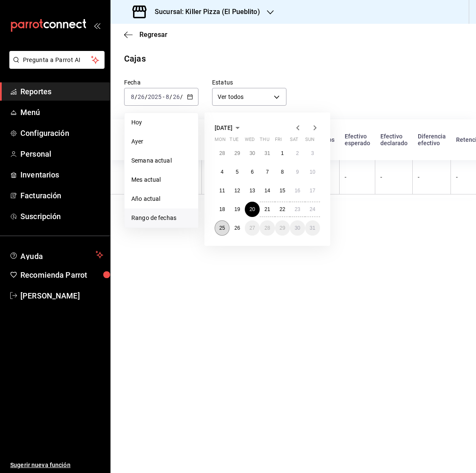 The height and width of the screenshot is (473, 476). What do you see at coordinates (62, 275) in the screenshot?
I see `span: Recomienda Parrot` at bounding box center [62, 275].